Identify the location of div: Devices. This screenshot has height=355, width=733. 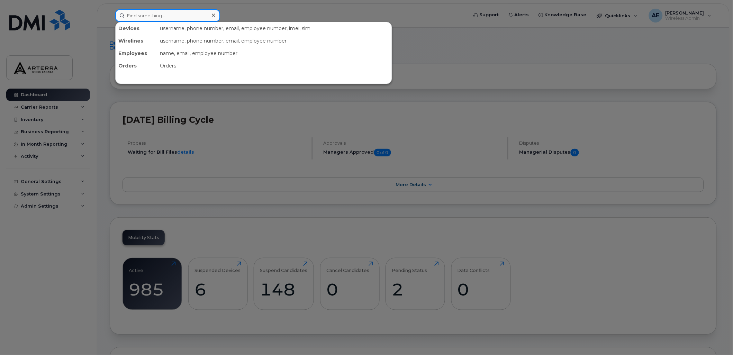
(136, 28).